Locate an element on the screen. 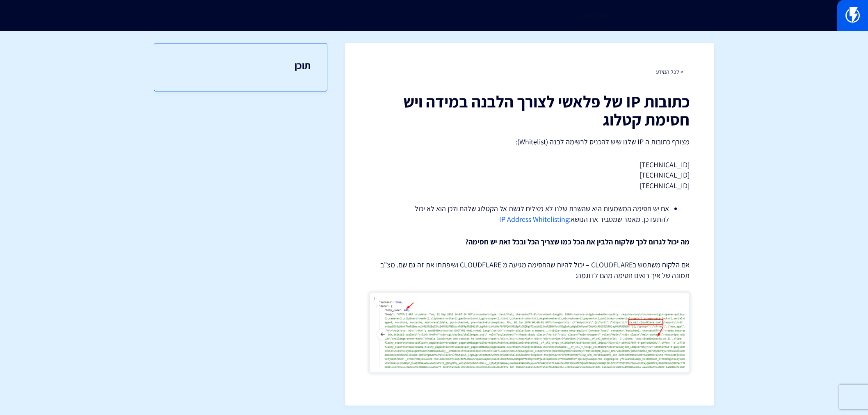 The width and height of the screenshot is (868, 415). h1: כתובות IP של פלאשי לצורך הלבנה במידה ויש חסימת קטלוג is located at coordinates (530, 110).